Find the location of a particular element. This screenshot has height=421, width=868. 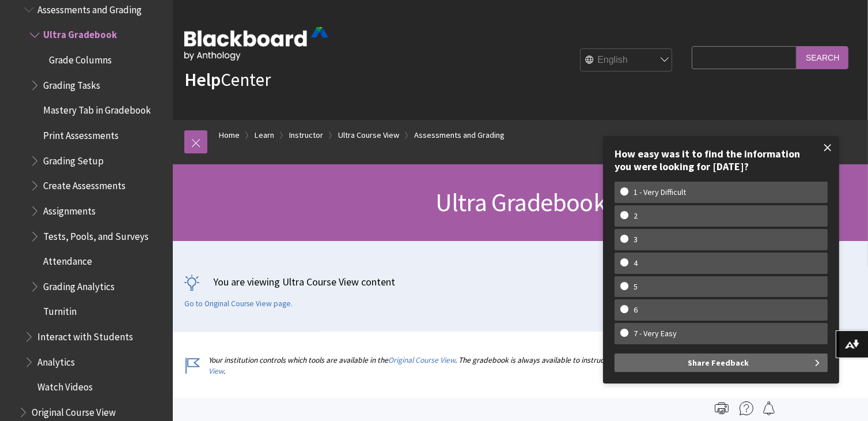

span: Tests, Pools, and Surveys is located at coordinates (96, 234).